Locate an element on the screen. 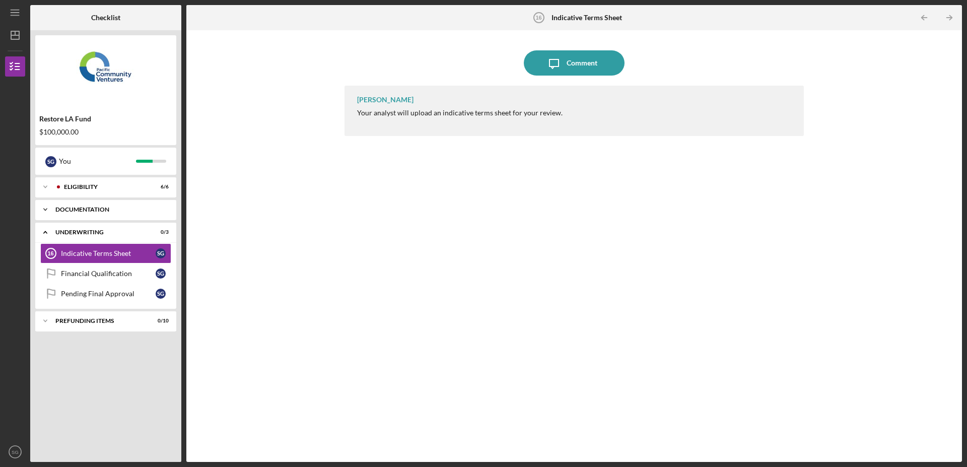 The height and width of the screenshot is (467, 967). div: Underwriting is located at coordinates (99, 232).